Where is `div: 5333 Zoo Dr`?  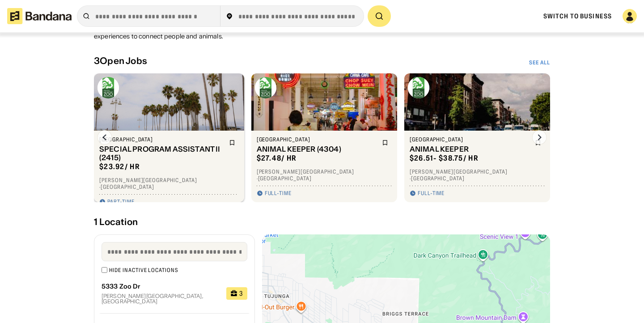 div: 5333 Zoo Dr is located at coordinates (160, 286).